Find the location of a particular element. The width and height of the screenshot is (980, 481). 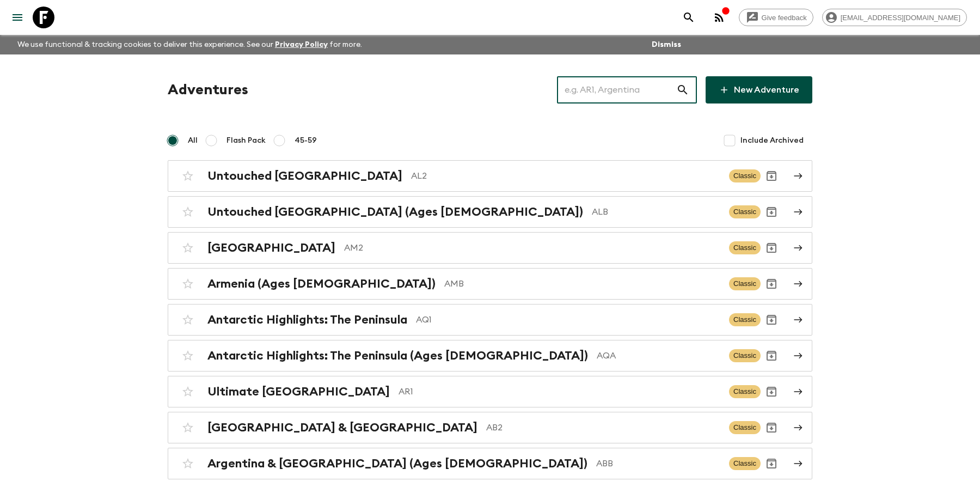

p: AQA is located at coordinates (658, 356).